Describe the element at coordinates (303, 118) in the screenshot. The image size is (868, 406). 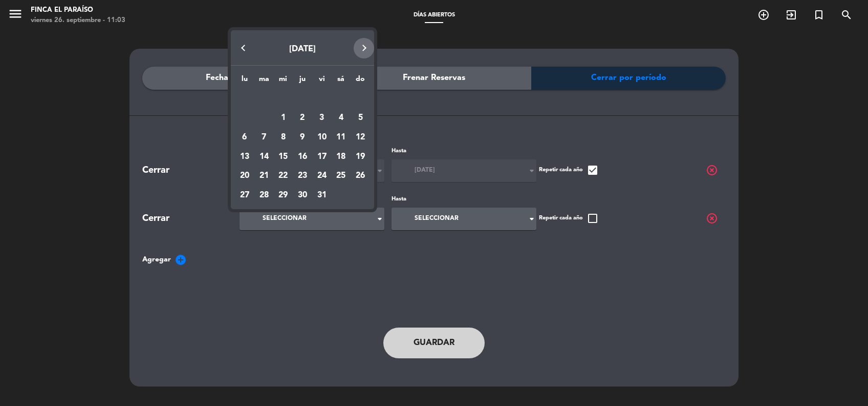
I see `div: 2` at that location.